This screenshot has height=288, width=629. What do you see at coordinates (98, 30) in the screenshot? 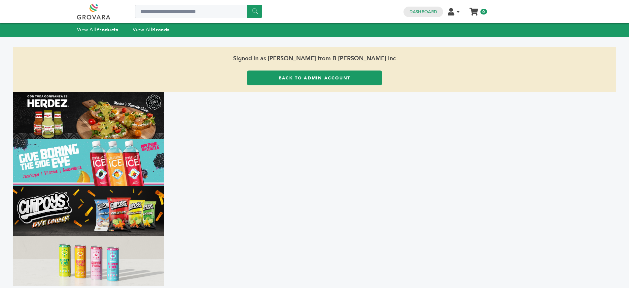
I see `a: View AllProducts` at bounding box center [98, 30].